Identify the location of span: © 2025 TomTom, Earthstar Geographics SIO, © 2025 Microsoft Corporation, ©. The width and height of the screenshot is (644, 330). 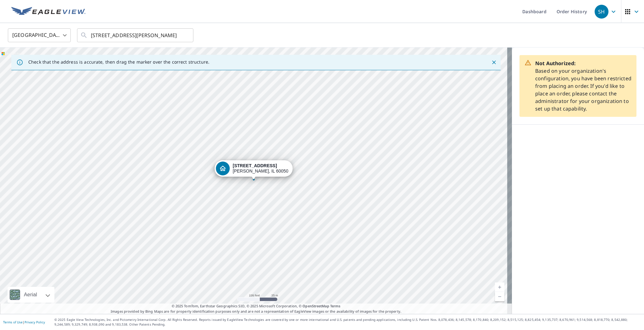
(256, 306).